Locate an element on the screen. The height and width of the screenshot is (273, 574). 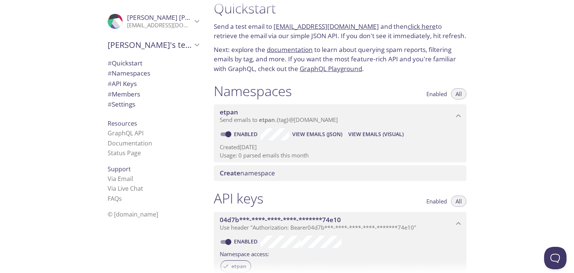
span: Create is located at coordinates (230, 173).